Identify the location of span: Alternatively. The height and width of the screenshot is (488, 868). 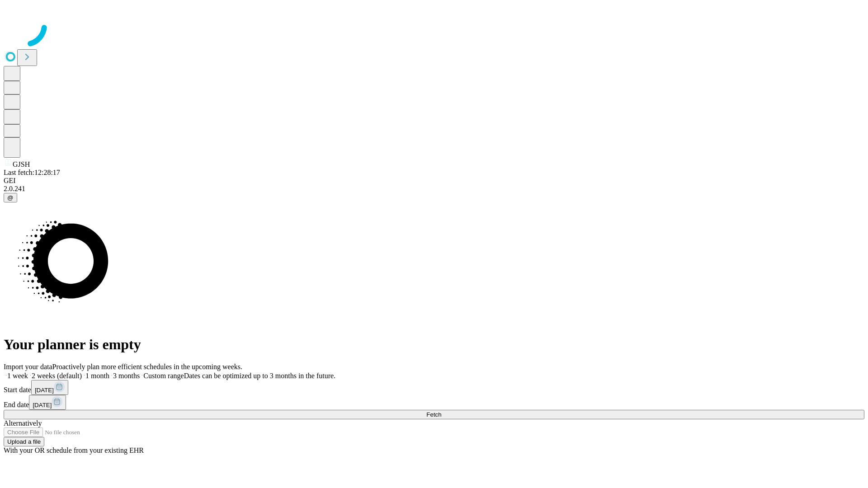
(23, 423).